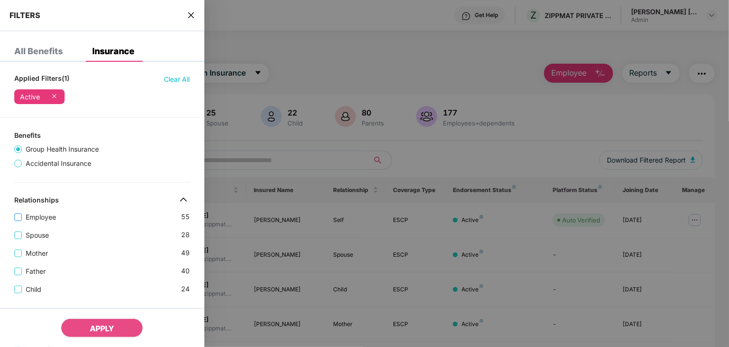  Describe the element at coordinates (42, 79) in the screenshot. I see `span: Applied Filters(1)` at that location.